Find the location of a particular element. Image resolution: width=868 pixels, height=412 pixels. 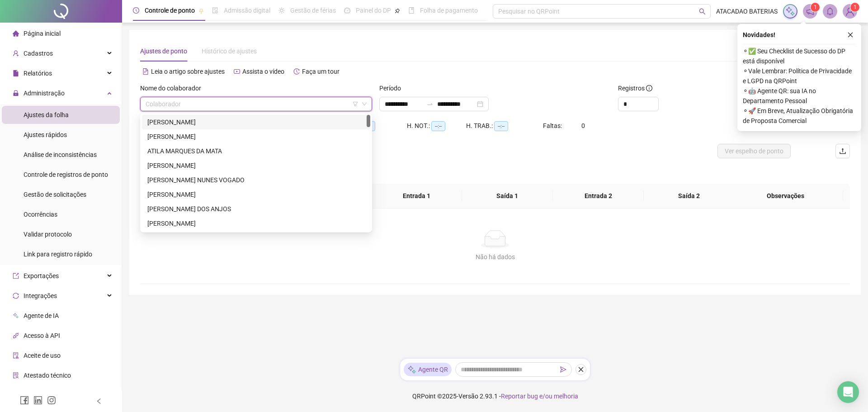

span: Atestado técnico is located at coordinates (47, 375).